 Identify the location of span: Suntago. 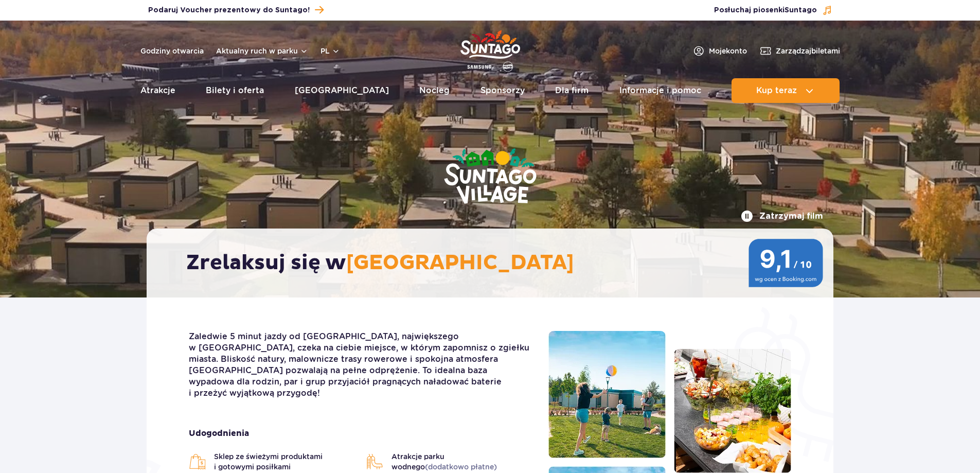
(801, 10).